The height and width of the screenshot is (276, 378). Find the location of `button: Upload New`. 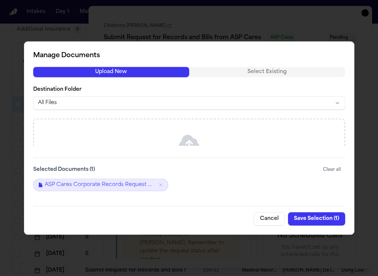

button: Upload New is located at coordinates (111, 72).